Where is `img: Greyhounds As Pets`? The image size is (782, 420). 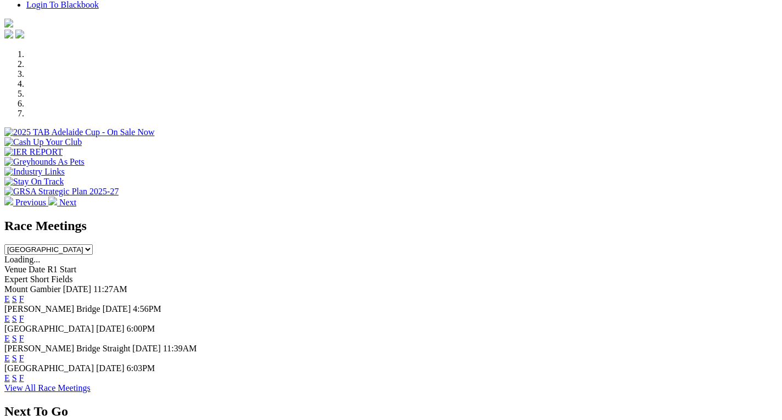 img: Greyhounds As Pets is located at coordinates (44, 162).